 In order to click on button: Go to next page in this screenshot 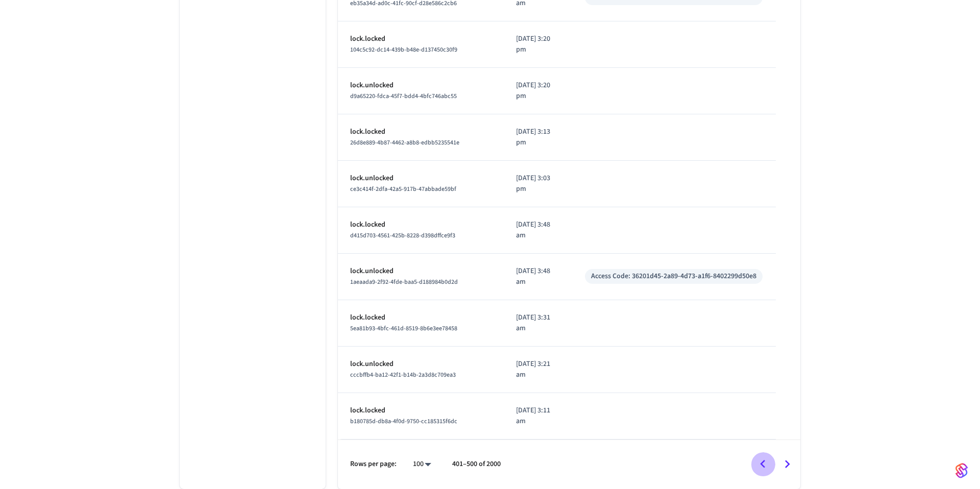, I will do `click(787, 463)`.